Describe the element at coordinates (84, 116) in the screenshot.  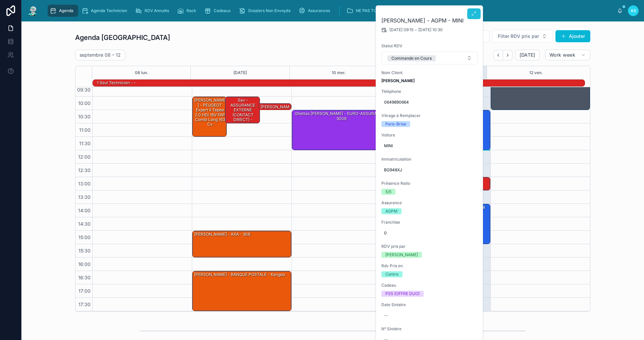
I see `span: 10:30` at that location.